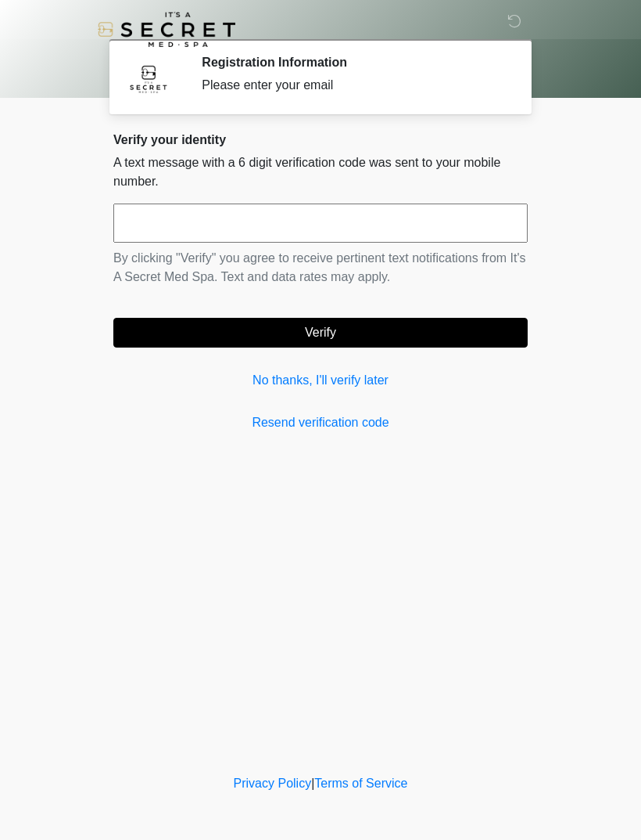  I want to click on a: Privacy Policy, so click(273, 783).